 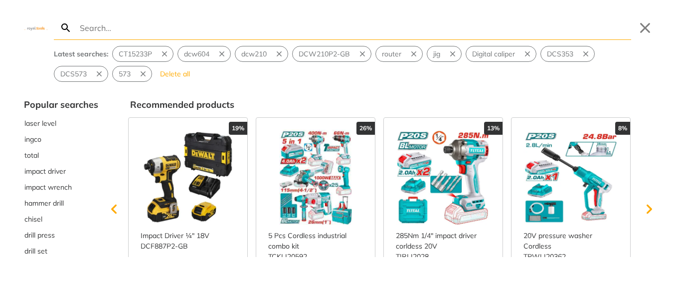 I want to click on span: jig, so click(x=437, y=54).